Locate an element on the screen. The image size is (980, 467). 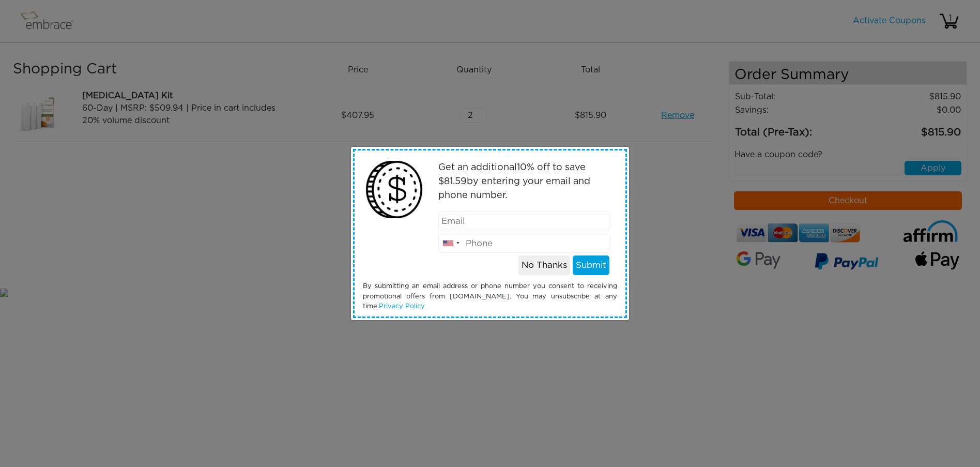
a: Privacy Policy is located at coordinates (402, 306).